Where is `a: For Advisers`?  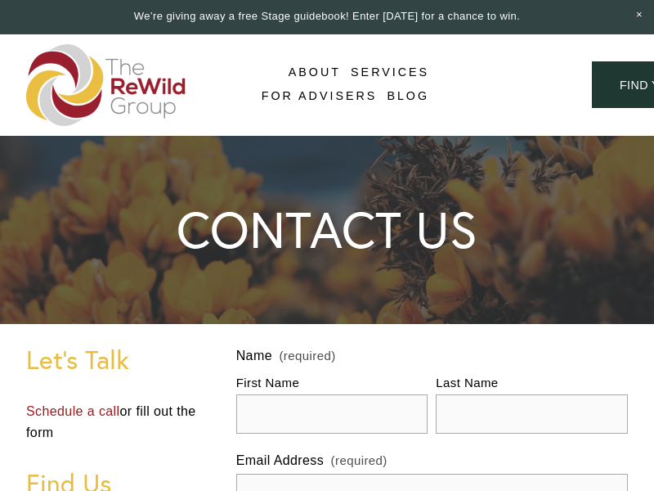
a: For Advisers is located at coordinates (320, 97).